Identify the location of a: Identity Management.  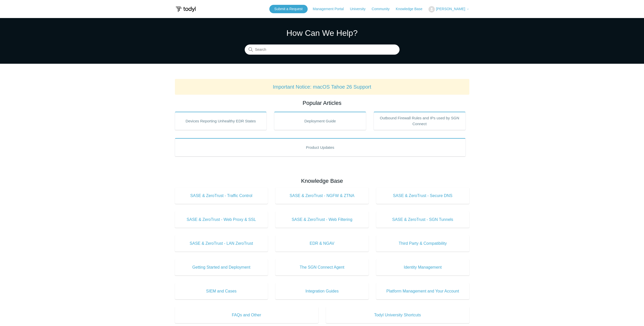
(422, 268).